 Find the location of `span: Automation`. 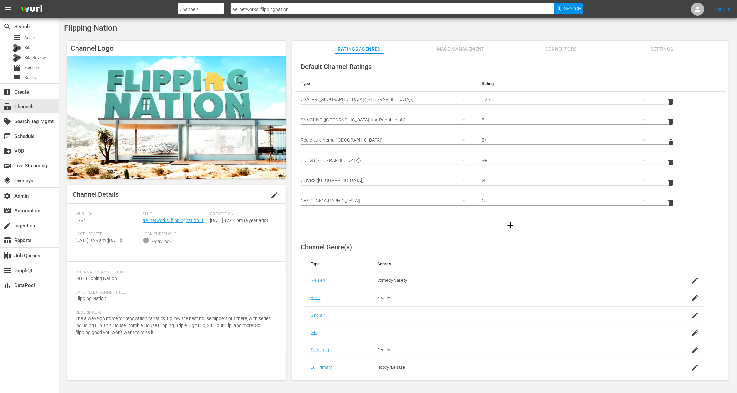

span: Automation is located at coordinates (7, 211).